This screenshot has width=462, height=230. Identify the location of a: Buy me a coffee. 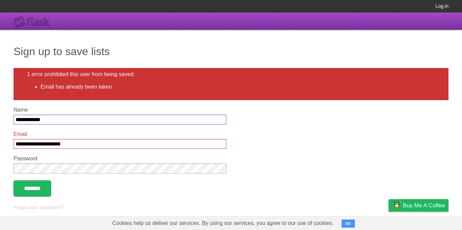
(418, 205).